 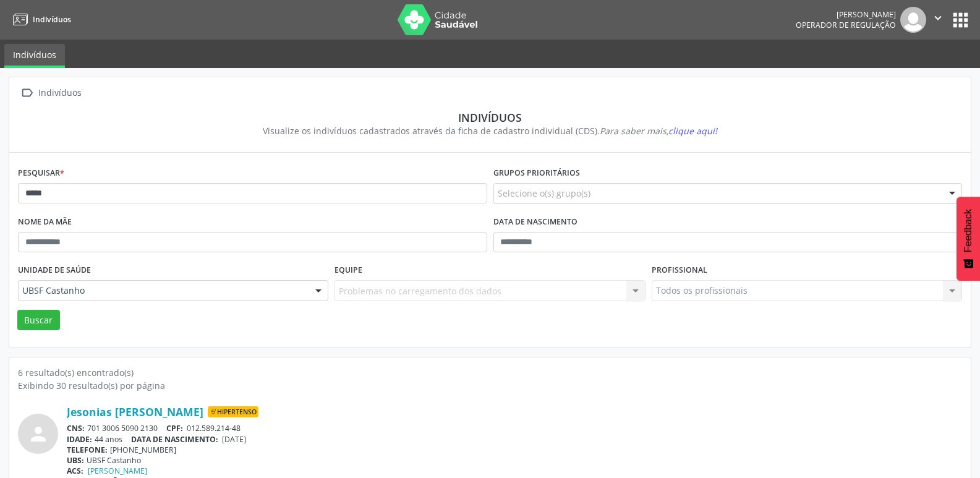 I want to click on span: DATA DE NASCIMENTO:, so click(x=174, y=439).